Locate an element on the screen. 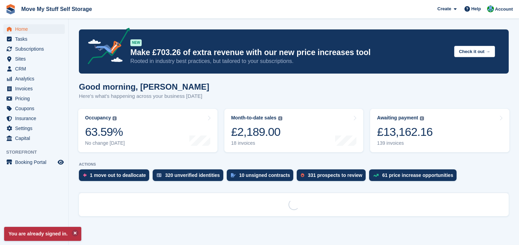 This screenshot has width=519, height=245. p: You are already signed in. is located at coordinates (42, 234).